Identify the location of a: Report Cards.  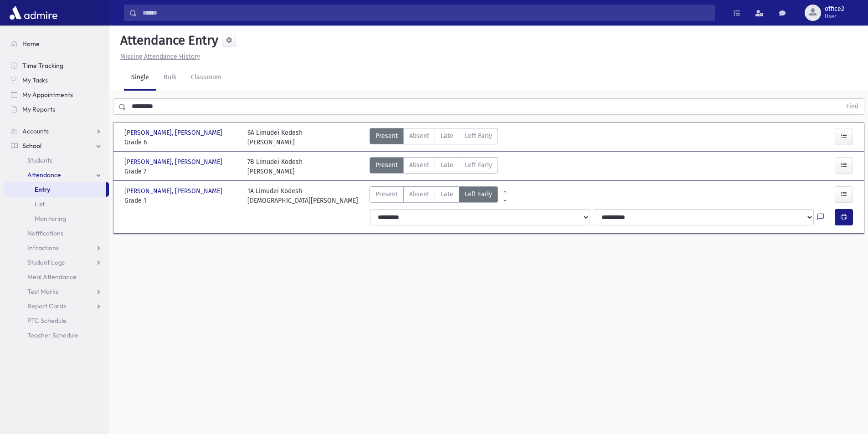
(56, 306).